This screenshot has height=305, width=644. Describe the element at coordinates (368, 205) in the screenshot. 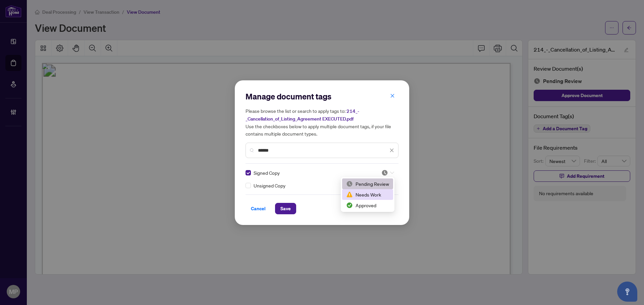

I see `div: Approved` at that location.